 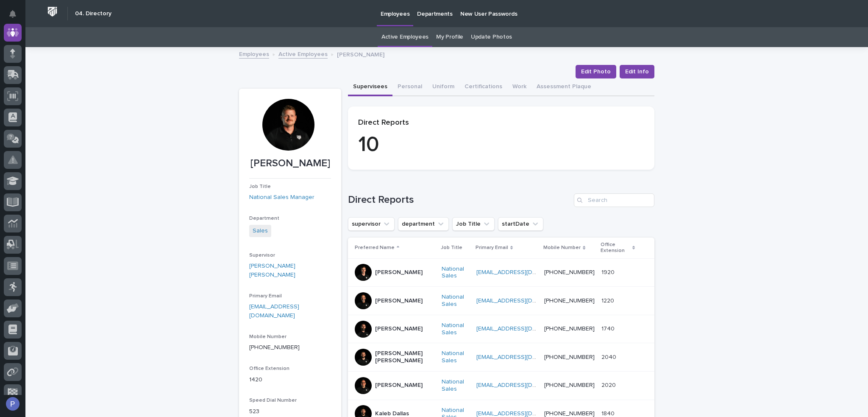 What do you see at coordinates (52, 12) in the screenshot?
I see `img: Workspace Logo` at bounding box center [52, 12].